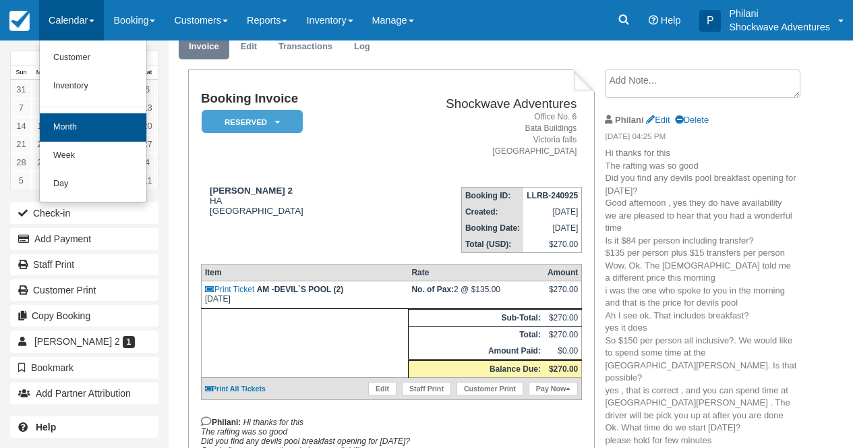 The image size is (853, 448). I want to click on button: Copy Booking, so click(84, 316).